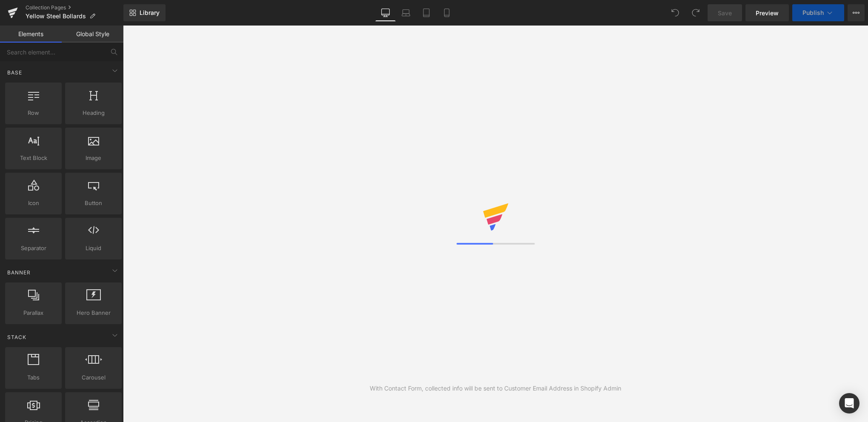 This screenshot has height=422, width=868. Describe the element at coordinates (17, 337) in the screenshot. I see `span: Stack` at that location.